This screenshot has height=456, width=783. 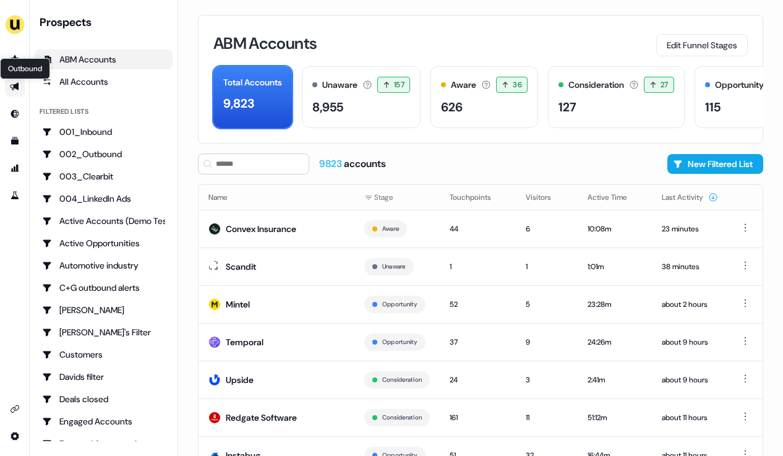 What do you see at coordinates (547, 342) in the screenshot?
I see `div: 9` at bounding box center [547, 342].